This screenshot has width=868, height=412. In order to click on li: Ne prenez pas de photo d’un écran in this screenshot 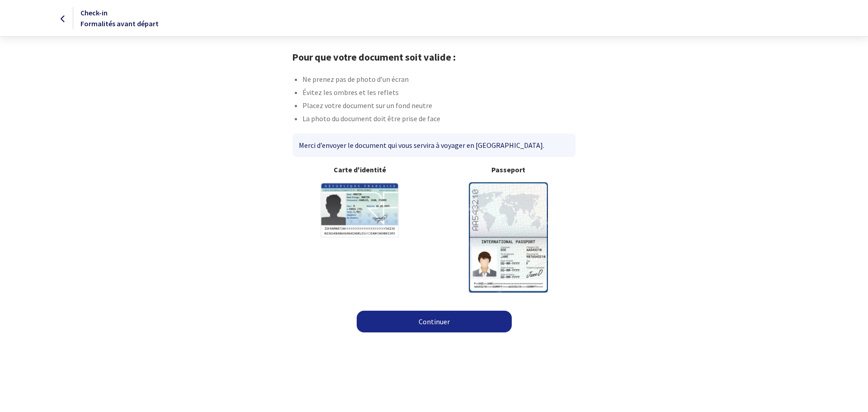, I will do `click(439, 80)`.